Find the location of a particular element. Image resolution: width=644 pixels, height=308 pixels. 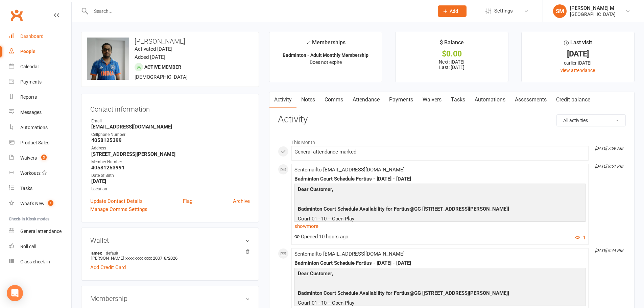

strong: 4058125399 is located at coordinates (171, 140).